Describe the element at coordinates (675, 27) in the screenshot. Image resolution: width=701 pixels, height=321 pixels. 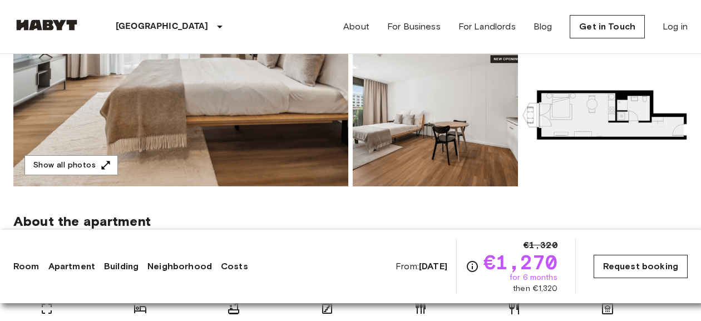
I see `a: Log in` at that location.